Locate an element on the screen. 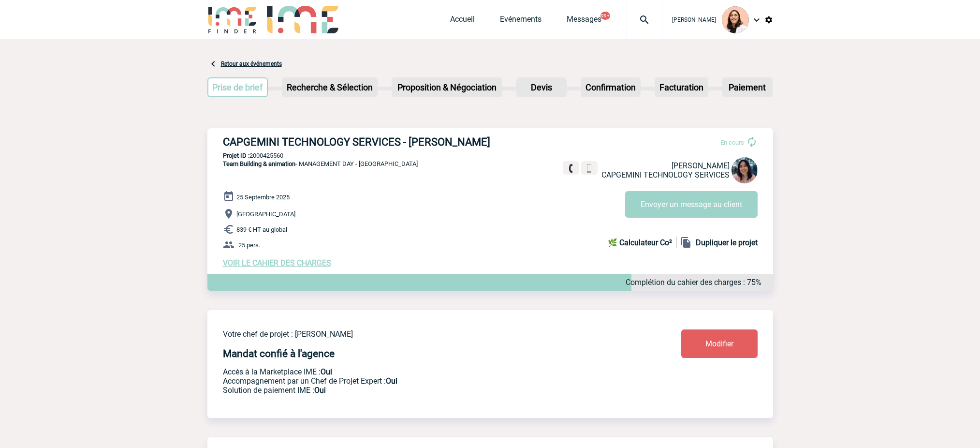 This screenshot has width=980, height=448. a: 🌿 Calculateur Co² is located at coordinates (642, 242).